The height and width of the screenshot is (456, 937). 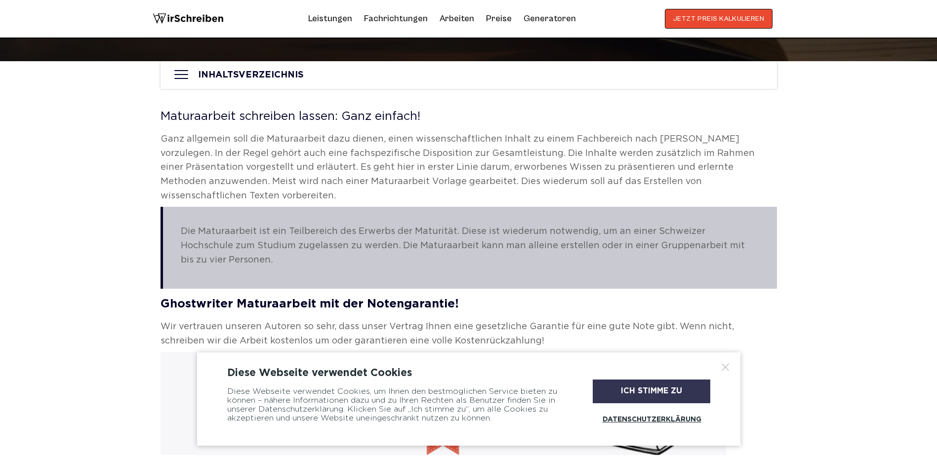 I want to click on p: Ganz allgemein soll die Maturaarbeit dazu dienen, einen wissenschaftlichen Inhalt zu einem Fachbe..., so click(x=469, y=168).